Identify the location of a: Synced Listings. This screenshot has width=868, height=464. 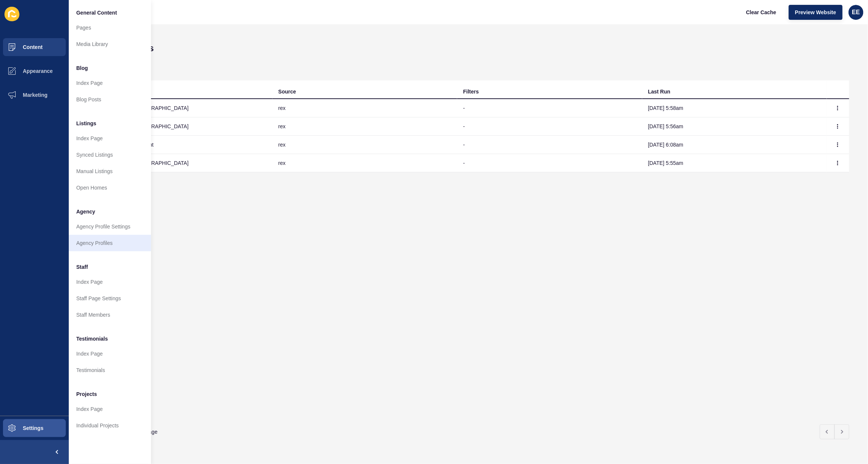
(110, 155).